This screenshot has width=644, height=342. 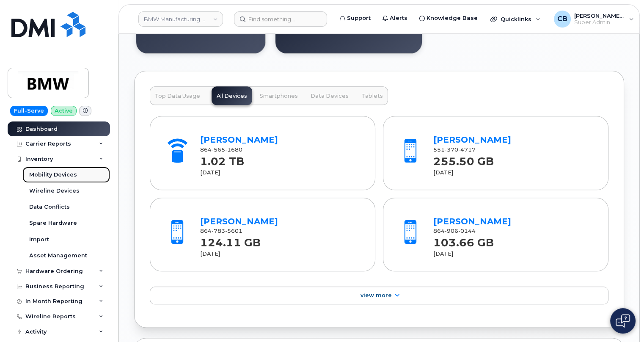 What do you see at coordinates (379, 295) in the screenshot?
I see `a: View More` at bounding box center [379, 295].